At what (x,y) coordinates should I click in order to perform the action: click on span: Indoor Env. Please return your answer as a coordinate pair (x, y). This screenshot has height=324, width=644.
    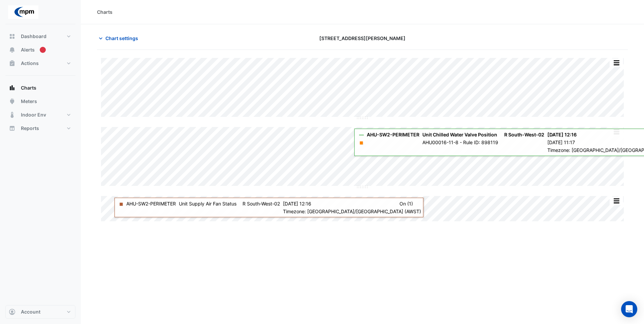
    Looking at the image, I should click on (33, 115).